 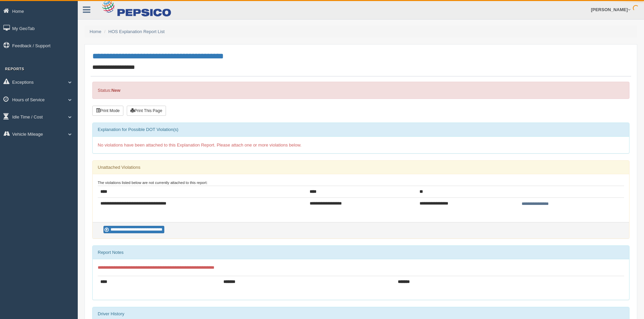 What do you see at coordinates (361, 130) in the screenshot?
I see `div: Explanation for Possible DOT Violation(s)` at bounding box center [361, 130].